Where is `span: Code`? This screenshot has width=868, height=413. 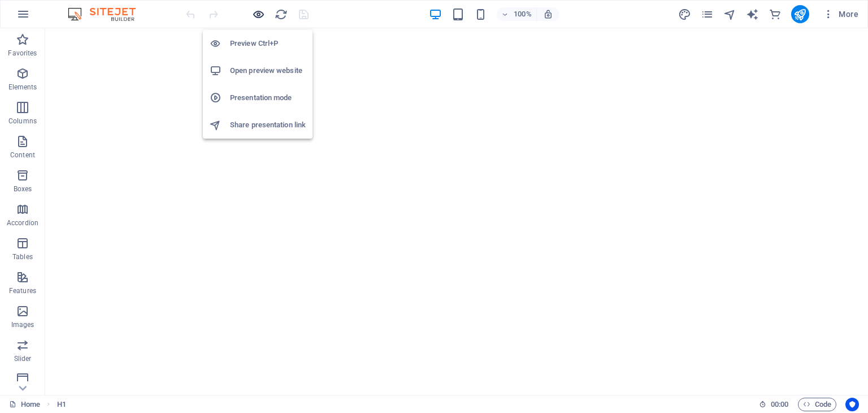
span: Code is located at coordinates (817, 404).